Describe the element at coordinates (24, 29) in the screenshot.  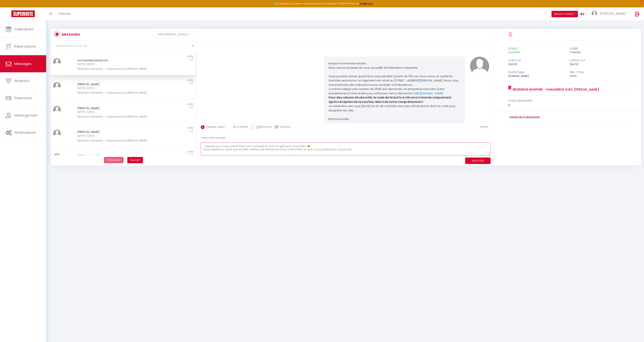
I see `span: Calendriers` at that location.